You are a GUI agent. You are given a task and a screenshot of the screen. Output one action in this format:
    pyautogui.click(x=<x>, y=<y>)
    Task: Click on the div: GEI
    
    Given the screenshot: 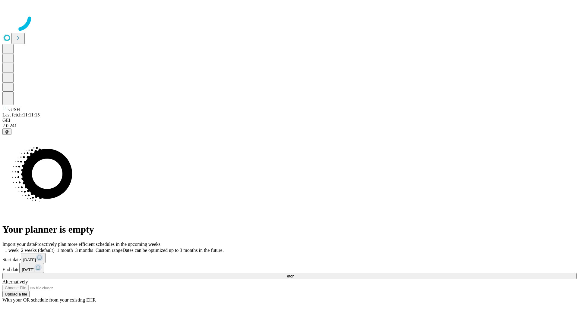 What is the action you would take?
    pyautogui.click(x=289, y=121)
    